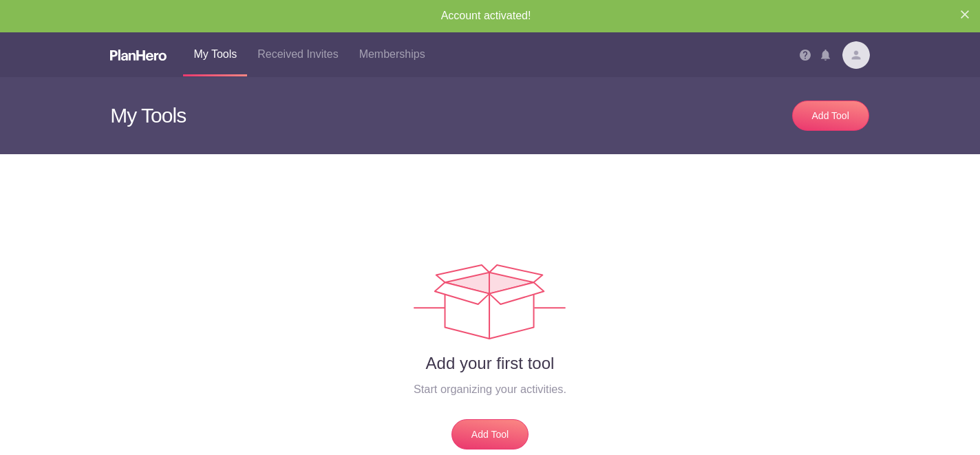  Describe the element at coordinates (965, 13) in the screenshot. I see `button: Close` at that location.